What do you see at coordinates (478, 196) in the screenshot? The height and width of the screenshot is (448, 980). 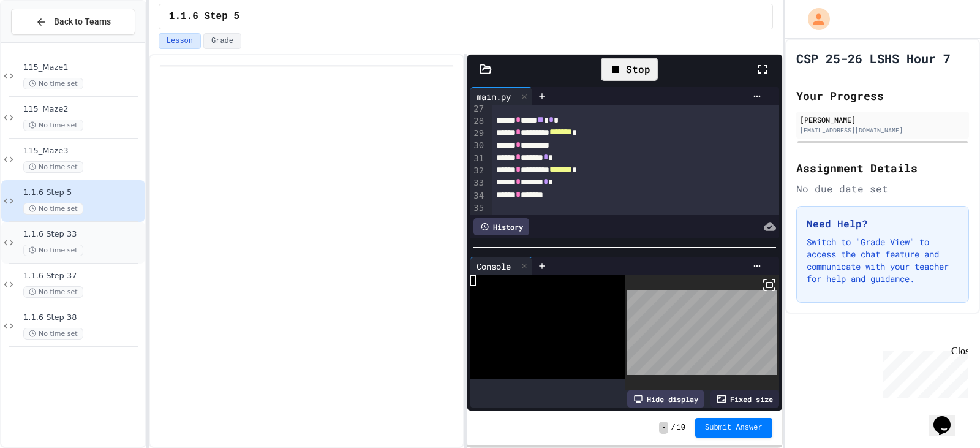 I see `div: 34` at bounding box center [478, 196].